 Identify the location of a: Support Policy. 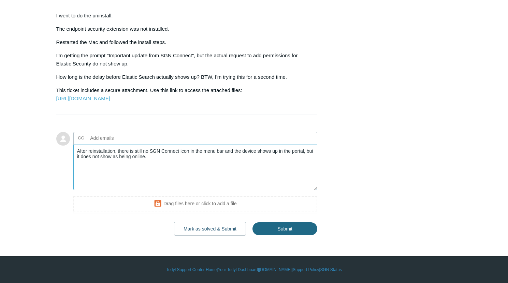
(306, 270).